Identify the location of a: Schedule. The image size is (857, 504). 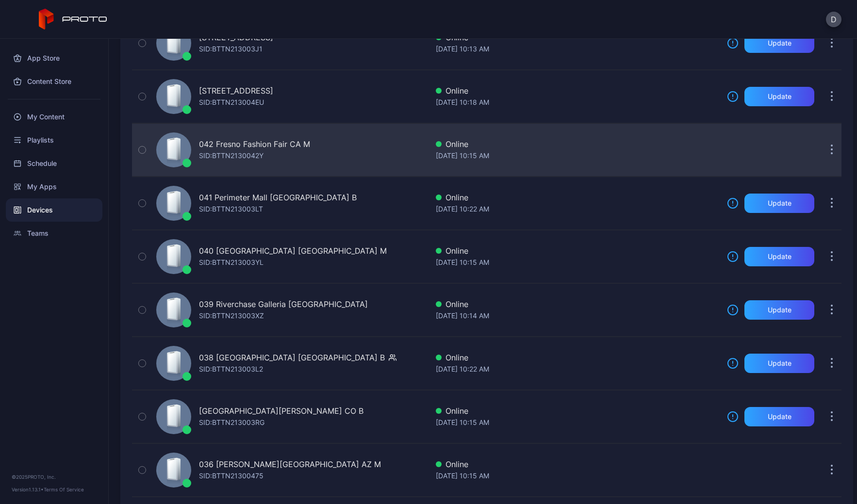
(54, 163).